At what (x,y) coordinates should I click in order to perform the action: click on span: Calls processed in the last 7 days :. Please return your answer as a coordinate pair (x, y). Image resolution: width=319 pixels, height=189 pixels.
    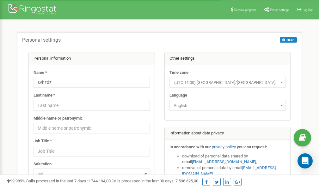
    Looking at the image, I should click on (68, 181).